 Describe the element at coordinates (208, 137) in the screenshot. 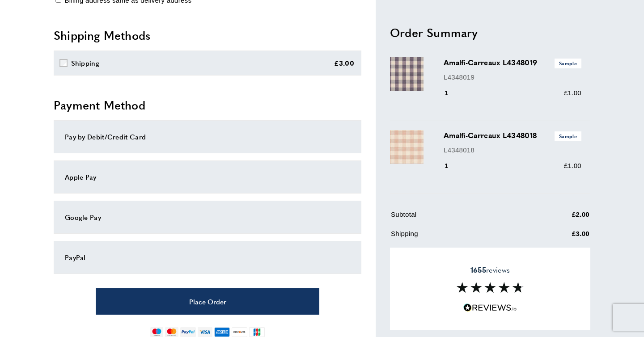

I see `div: Pay by Debit/Credit Card` at that location.